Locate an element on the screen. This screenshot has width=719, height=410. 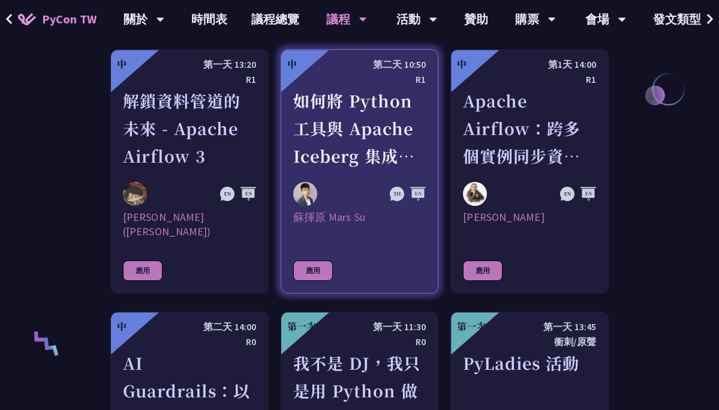
font: 解鎖資料管道的未來 - Apache Airflow 3 is located at coordinates (182, 128).